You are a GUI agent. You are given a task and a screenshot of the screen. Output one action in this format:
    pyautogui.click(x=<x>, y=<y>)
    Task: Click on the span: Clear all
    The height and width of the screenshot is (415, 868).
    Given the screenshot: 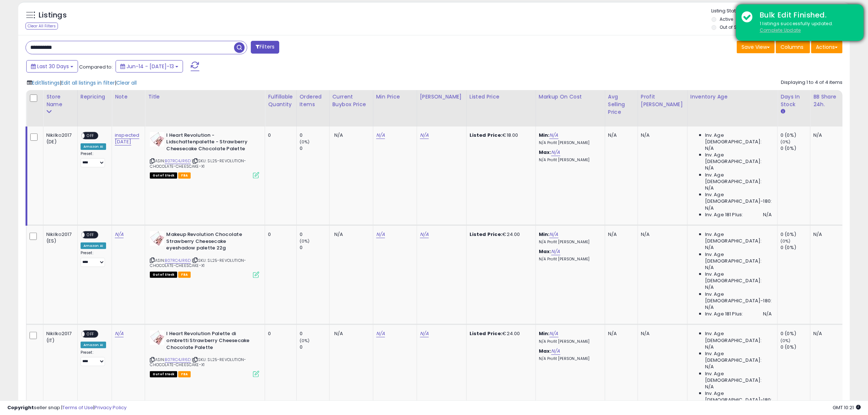 What is the action you would take?
    pyautogui.click(x=126, y=83)
    